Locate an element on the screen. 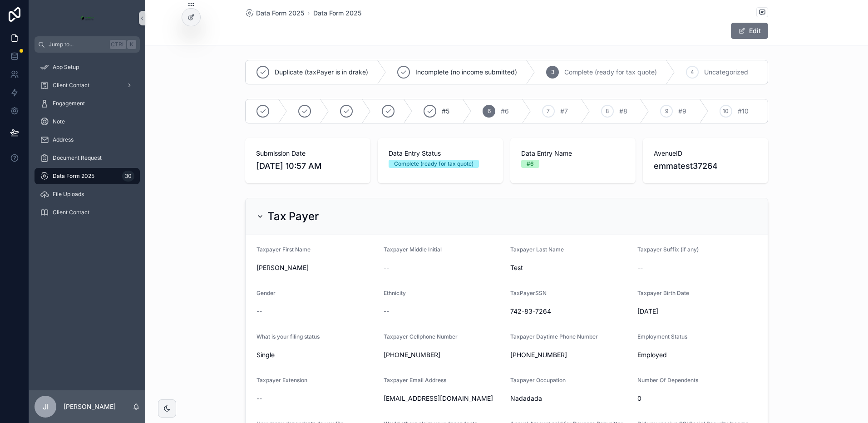 This screenshot has height=423, width=868. span: TaxPayerSSN is located at coordinates (529, 293).